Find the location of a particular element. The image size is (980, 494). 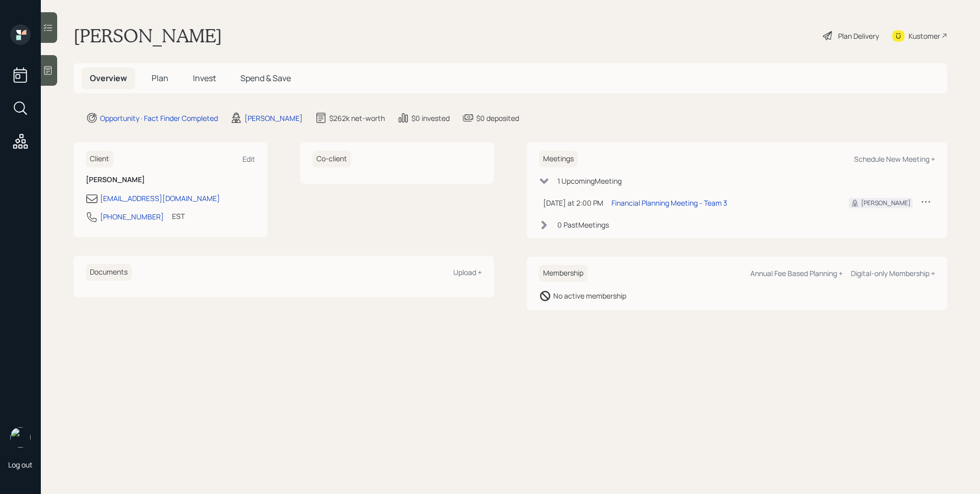

span: Spend & Save is located at coordinates (266, 78).